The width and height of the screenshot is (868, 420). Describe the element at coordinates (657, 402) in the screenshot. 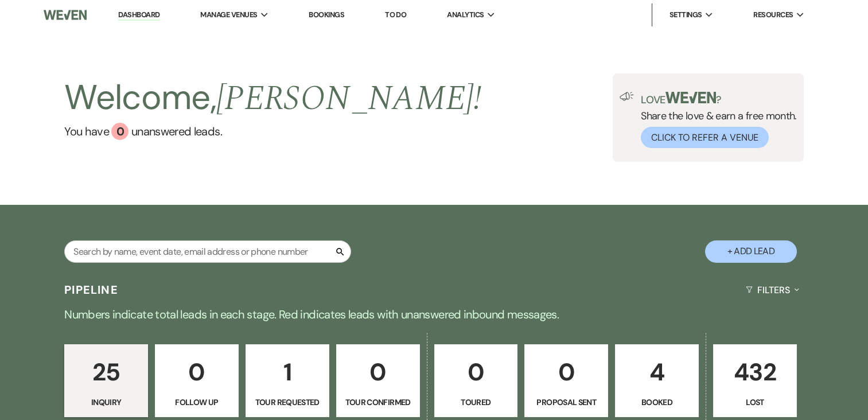

I see `p: Booked` at that location.